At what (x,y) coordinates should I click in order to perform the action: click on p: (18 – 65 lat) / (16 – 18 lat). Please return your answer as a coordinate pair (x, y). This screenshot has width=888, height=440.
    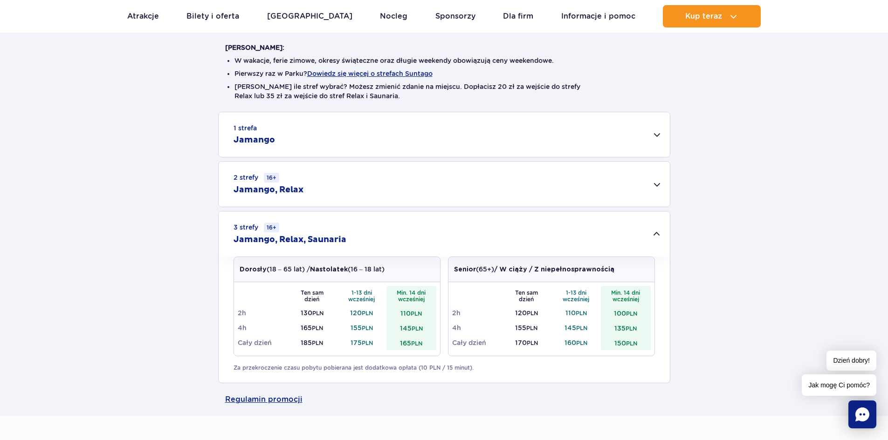
    Looking at the image, I should click on (312, 269).